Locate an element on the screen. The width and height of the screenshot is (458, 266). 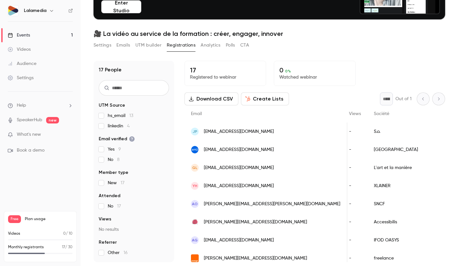
span: 0 % is located at coordinates (288, 71).